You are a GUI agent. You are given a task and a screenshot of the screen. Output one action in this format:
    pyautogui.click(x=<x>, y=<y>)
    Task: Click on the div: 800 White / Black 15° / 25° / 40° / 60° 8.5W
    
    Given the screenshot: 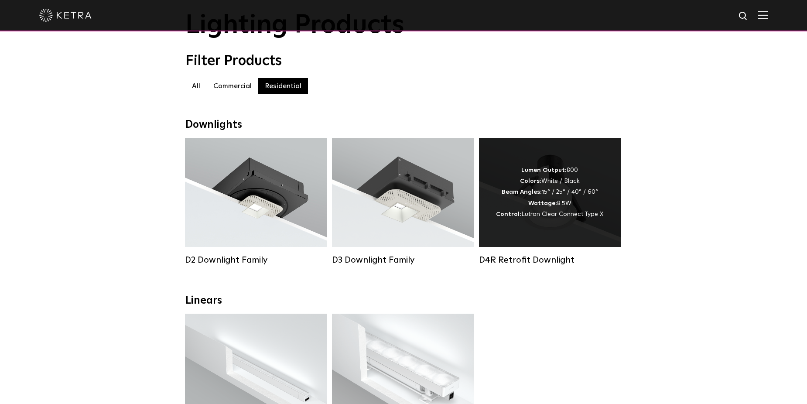 What is the action you would take?
    pyautogui.click(x=550, y=192)
    